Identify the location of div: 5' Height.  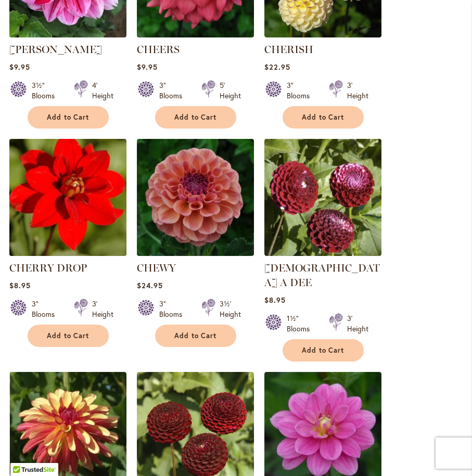
(230, 91).